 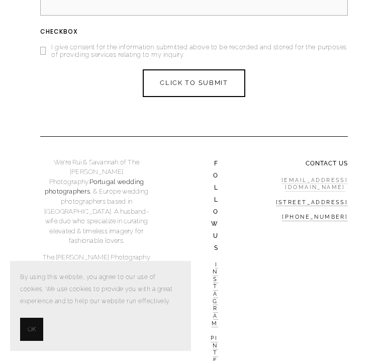 I want to click on p: By using this website, you agree to our use of cookies. We use cookies to provide you with a grea..., so click(x=100, y=289).